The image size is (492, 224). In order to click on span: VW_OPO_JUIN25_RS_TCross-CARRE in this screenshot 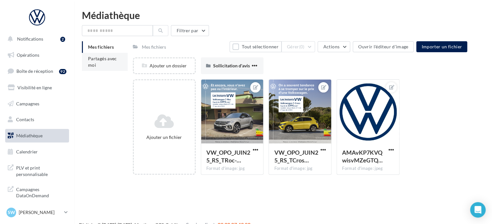, I will do `click(296, 156)`.